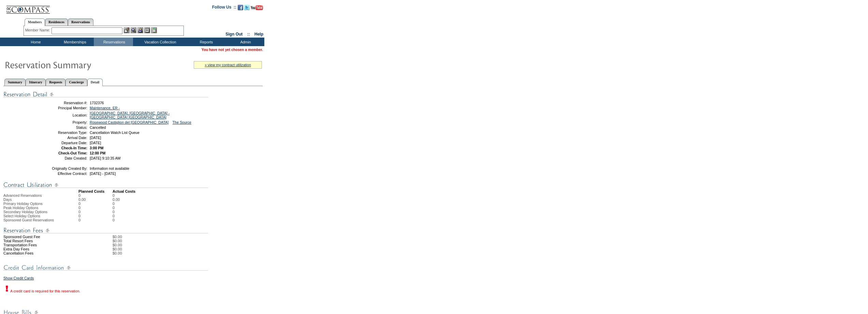 The image size is (868, 314). What do you see at coordinates (109, 168) in the screenshot?
I see `span: Information not available` at bounding box center [109, 168].